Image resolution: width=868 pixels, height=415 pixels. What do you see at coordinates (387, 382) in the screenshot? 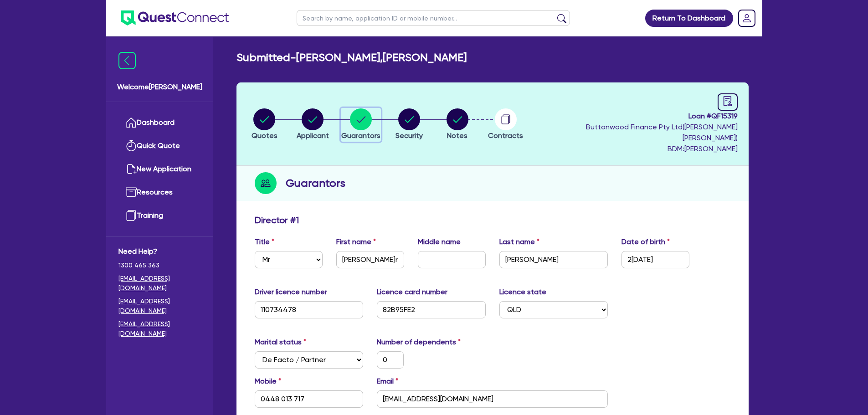
I see `label: Email` at bounding box center [387, 382].